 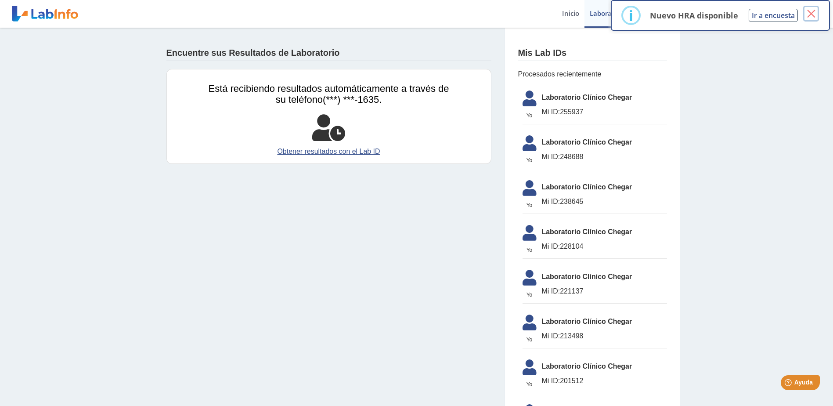 What do you see at coordinates (604, 112) in the screenshot?
I see `span: 255937` at bounding box center [604, 112].